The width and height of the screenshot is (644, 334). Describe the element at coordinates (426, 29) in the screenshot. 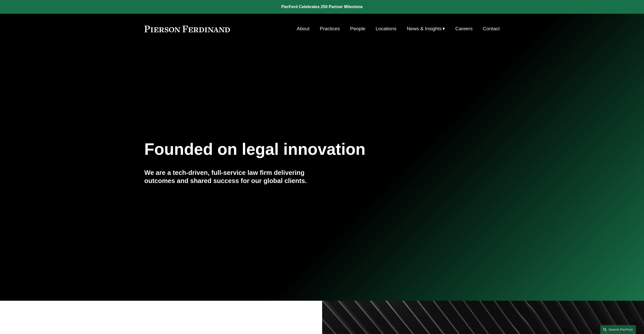

I see `a: folder dropdown` at that location.